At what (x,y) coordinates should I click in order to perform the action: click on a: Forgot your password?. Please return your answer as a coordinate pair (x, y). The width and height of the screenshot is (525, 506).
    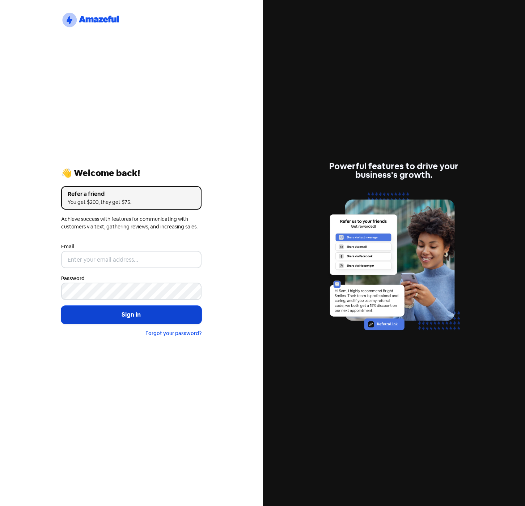
    Looking at the image, I should click on (173, 334).